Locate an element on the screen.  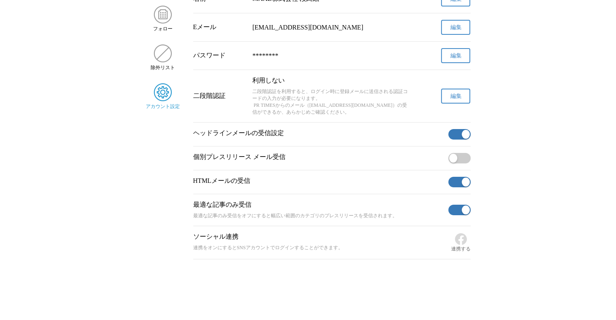
p: HTMLメールの受信 is located at coordinates (319, 181).